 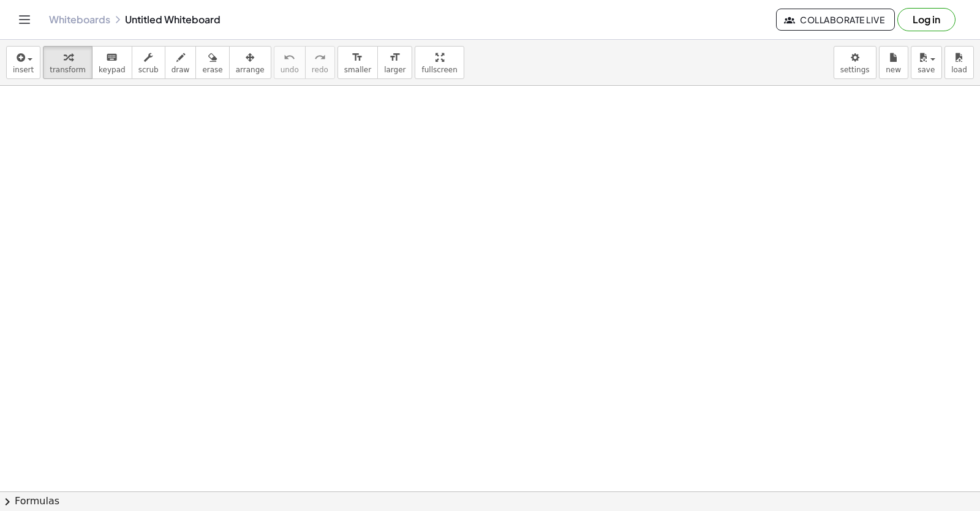 I want to click on span: fullscreen, so click(x=439, y=70).